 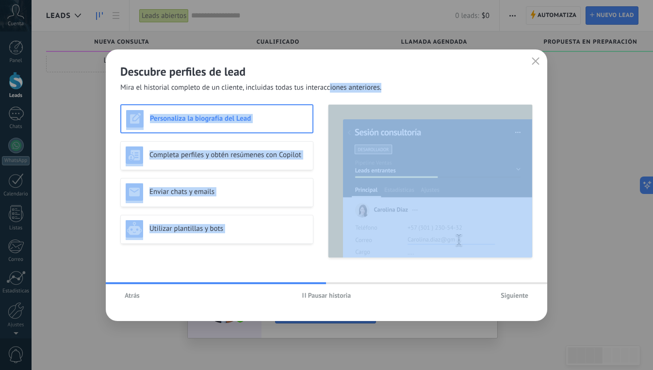 I want to click on span: Mira el historial completo de un cliente, incluidas todas tus interacciones anteriores., so click(x=251, y=88).